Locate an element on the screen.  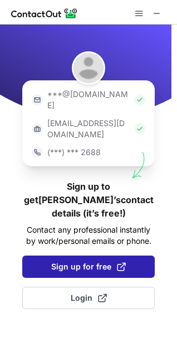
span: Sign up for free is located at coordinates (89, 266).